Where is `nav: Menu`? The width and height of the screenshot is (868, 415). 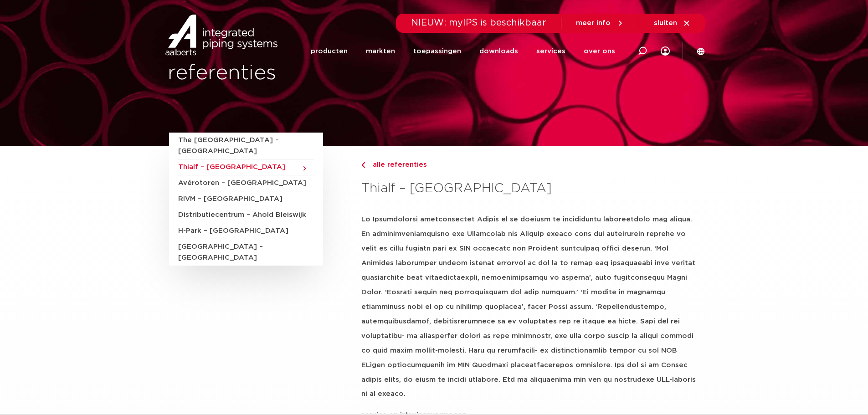
nav: Menu is located at coordinates (462, 51).